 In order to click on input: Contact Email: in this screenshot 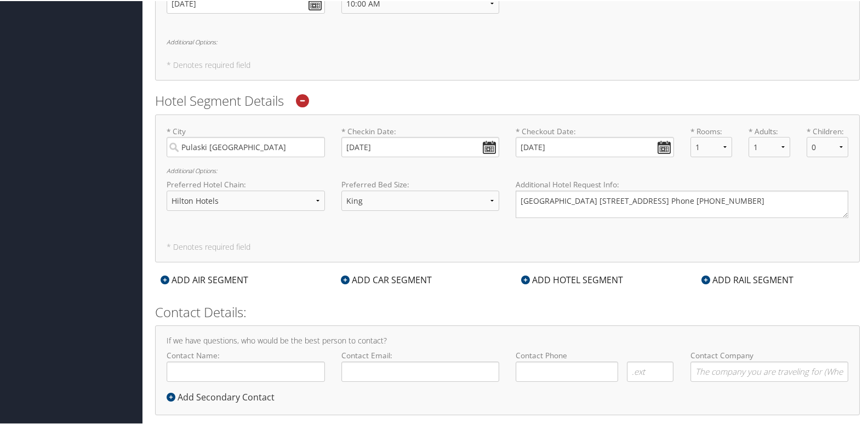, I will do `click(420, 370)`.